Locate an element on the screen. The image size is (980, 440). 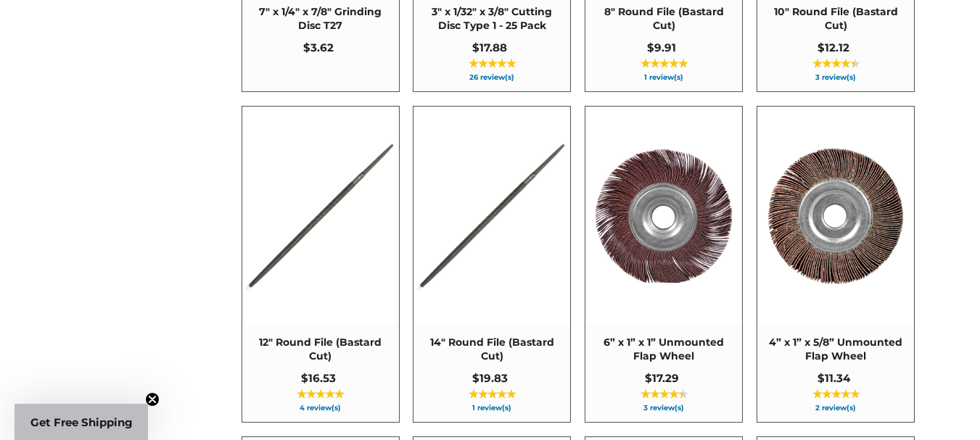
span: $12.12 is located at coordinates (834, 48).